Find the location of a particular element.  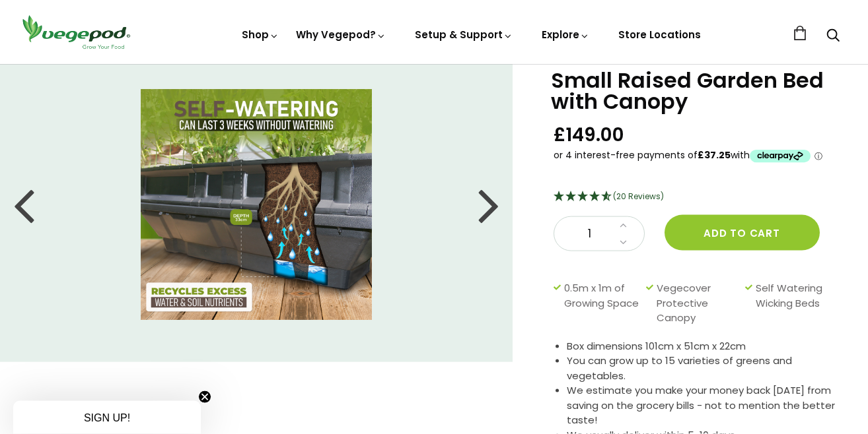

a: Search is located at coordinates (833, 36).